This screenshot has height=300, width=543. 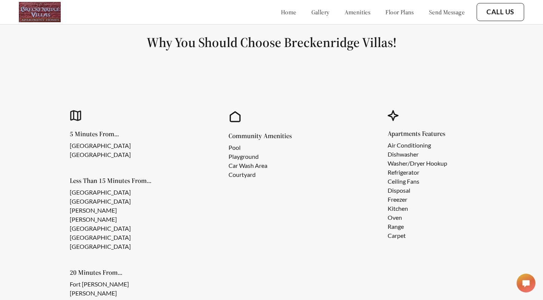 What do you see at coordinates (417, 191) in the screenshot?
I see `li: Disposal` at bounding box center [417, 191].